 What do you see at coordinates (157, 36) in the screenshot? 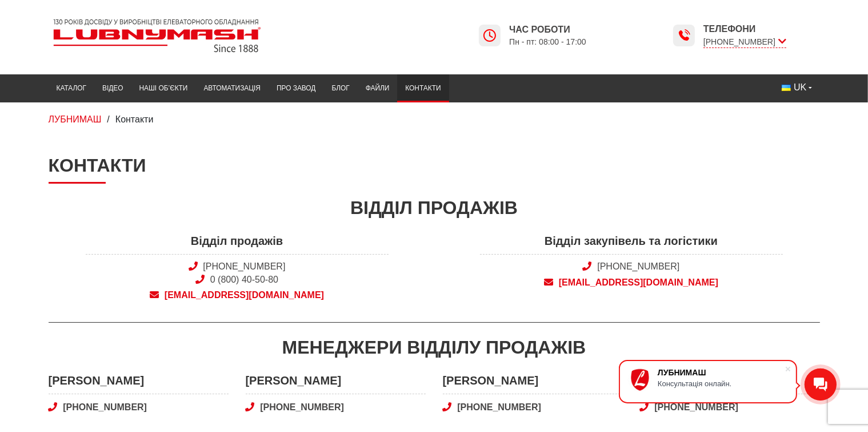
I see `img: Lubnymash` at bounding box center [157, 36].